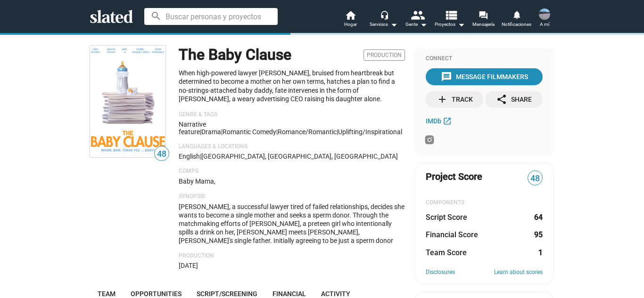 This screenshot has width=644, height=298. Describe the element at coordinates (451, 15) in the screenshot. I see `mat-icon: view_list` at that location.